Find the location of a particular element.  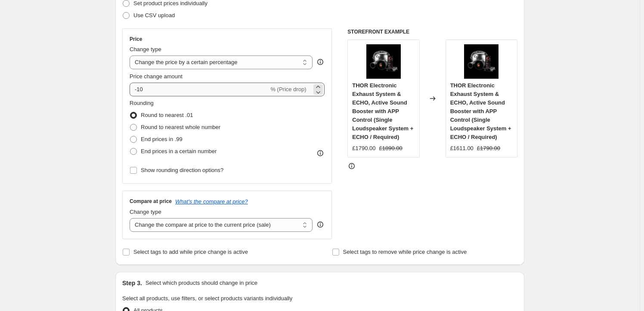

strike: £1790.00 is located at coordinates (489, 149).